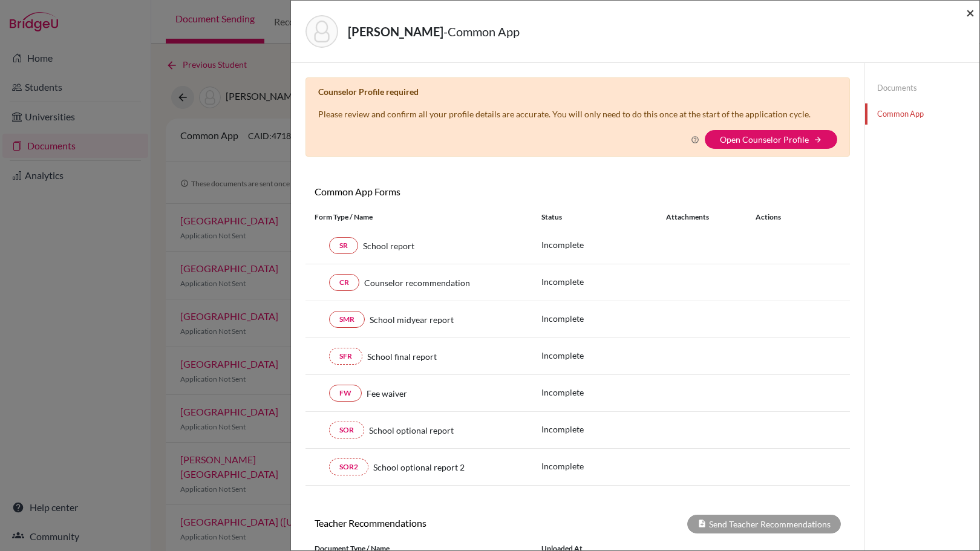 The width and height of the screenshot is (980, 551). I want to click on span: Fee waiver, so click(387, 393).